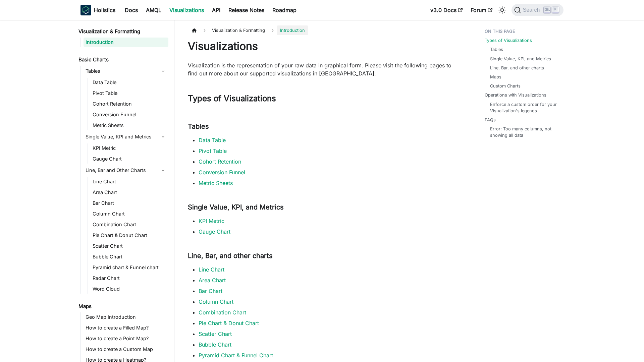  I want to click on a: Release Notes, so click(246, 10).